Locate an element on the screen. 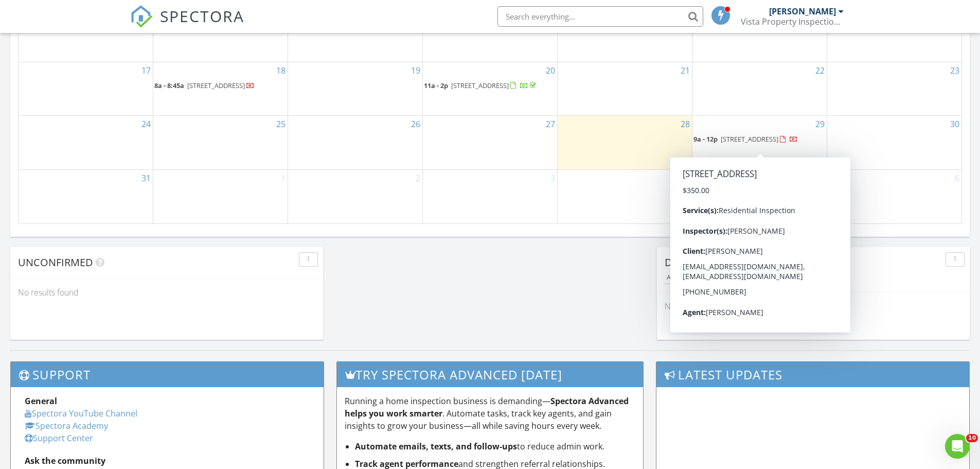  td: Go to September 4, 2025 is located at coordinates (624, 197).